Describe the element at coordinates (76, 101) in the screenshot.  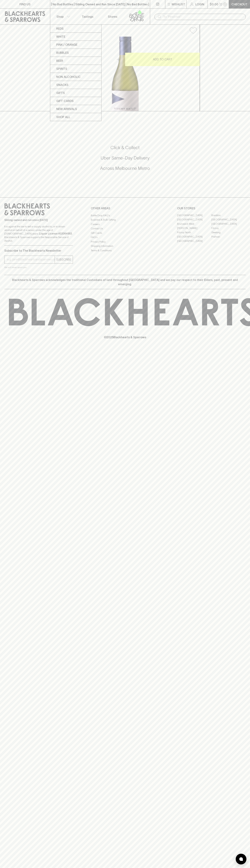
I see `a: Gift Cards` at that location.